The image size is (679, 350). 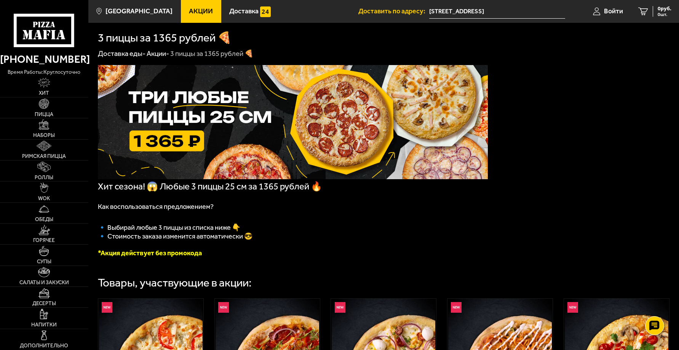 What do you see at coordinates (210, 186) in the screenshot?
I see `span: Хит сезона! 😱 Любые 3 пиццы 25 см за 1365 рублей 🔥` at bounding box center [210, 186].